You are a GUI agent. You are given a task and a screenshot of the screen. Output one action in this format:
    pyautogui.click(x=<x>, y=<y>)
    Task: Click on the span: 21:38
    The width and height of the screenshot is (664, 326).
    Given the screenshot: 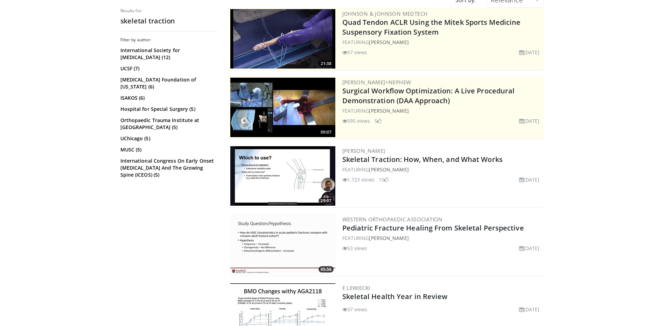 What is the action you would take?
    pyautogui.click(x=326, y=64)
    